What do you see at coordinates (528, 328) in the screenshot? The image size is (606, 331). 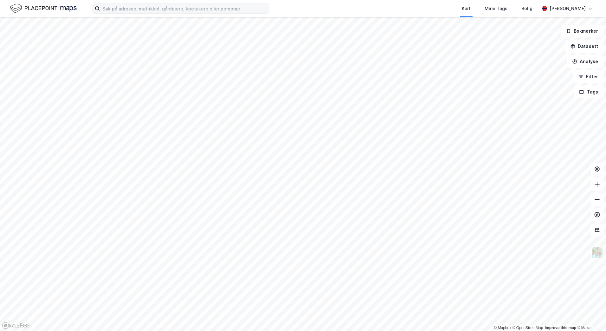 I see `a: OpenStreetMap` at bounding box center [528, 328].